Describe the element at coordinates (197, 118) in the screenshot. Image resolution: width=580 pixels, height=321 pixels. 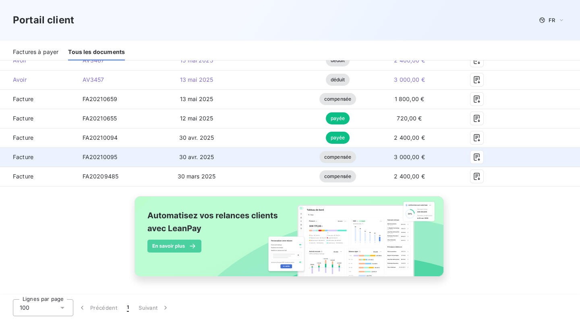
I see `span: 12 mai 2025` at that location.